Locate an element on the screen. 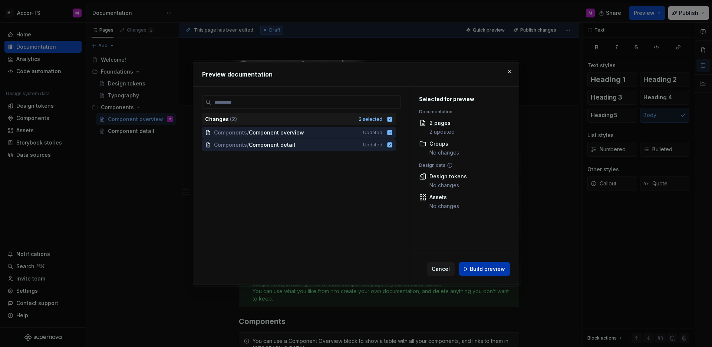 The width and height of the screenshot is (712, 347). div: Changes is located at coordinates (280, 119).